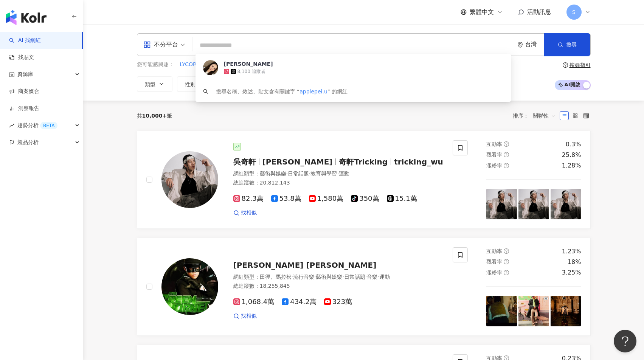 This screenshot has height=360, width=644. What do you see at coordinates (155, 116) in the screenshot?
I see `span: 10,000+` at bounding box center [155, 116].